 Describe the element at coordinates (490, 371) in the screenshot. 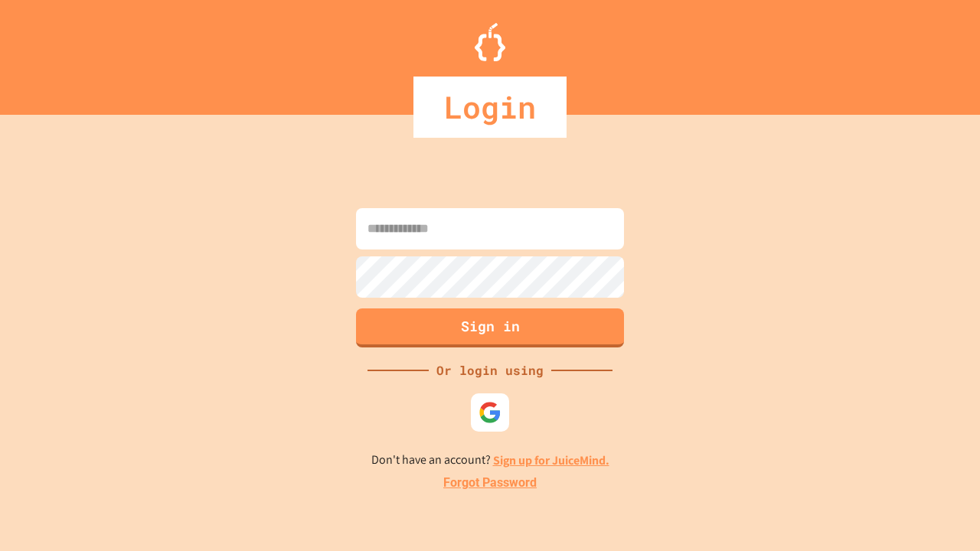

I see `div: Or login using` at that location.